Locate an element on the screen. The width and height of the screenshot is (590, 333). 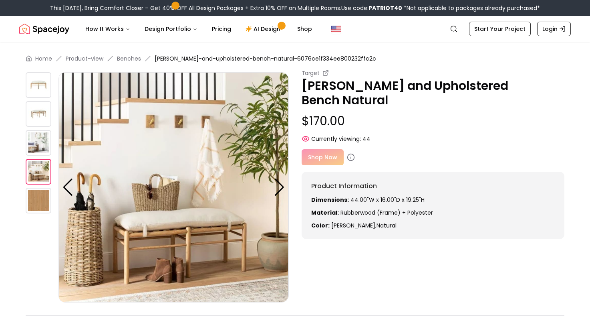
img: Spacejoy Logo is located at coordinates (44, 29).